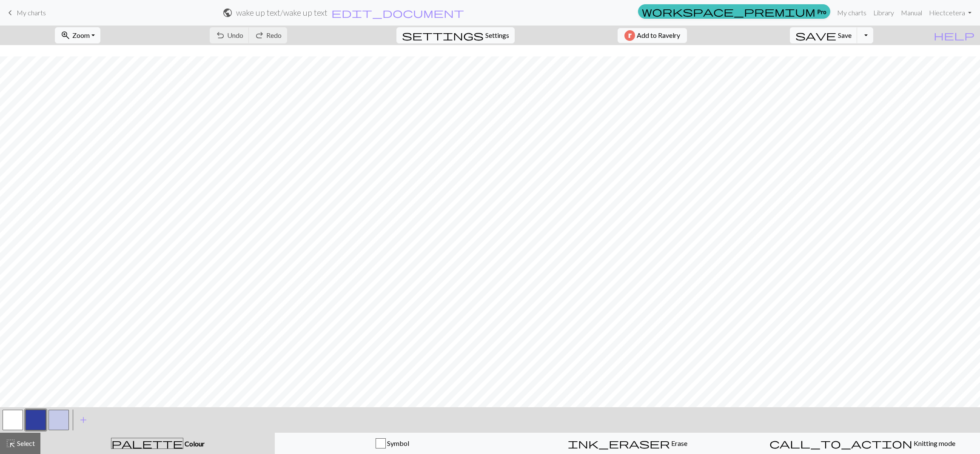  What do you see at coordinates (157, 443) in the screenshot?
I see `button: Colour` at bounding box center [157, 443].